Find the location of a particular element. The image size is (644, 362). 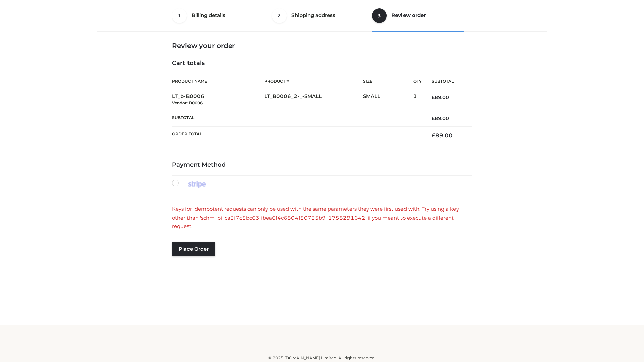

button: Place order is located at coordinates (194, 249).